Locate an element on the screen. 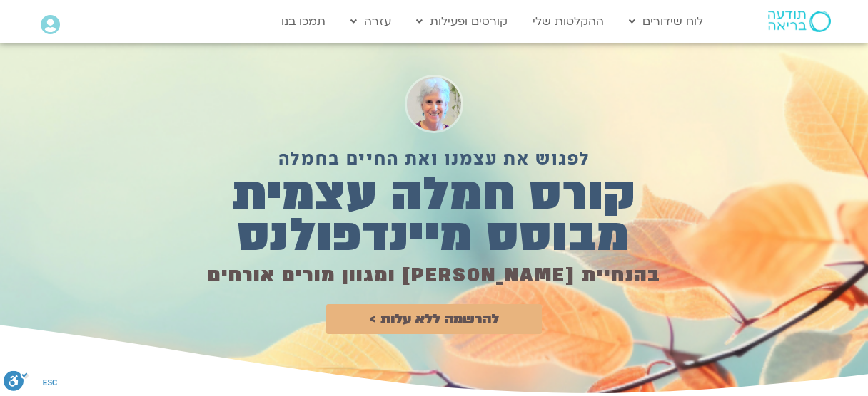  a: ההקלטות שלי is located at coordinates (569, 21).